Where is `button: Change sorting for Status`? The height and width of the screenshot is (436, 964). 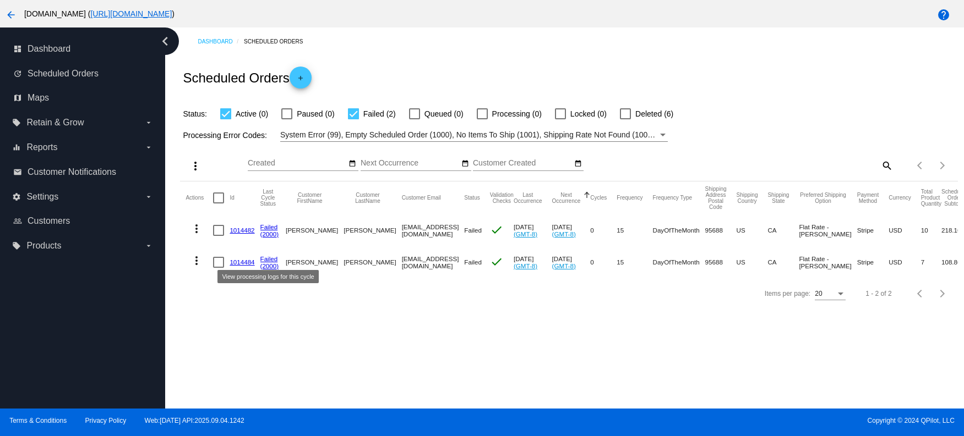 button: Change sorting for Status is located at coordinates (472, 198).